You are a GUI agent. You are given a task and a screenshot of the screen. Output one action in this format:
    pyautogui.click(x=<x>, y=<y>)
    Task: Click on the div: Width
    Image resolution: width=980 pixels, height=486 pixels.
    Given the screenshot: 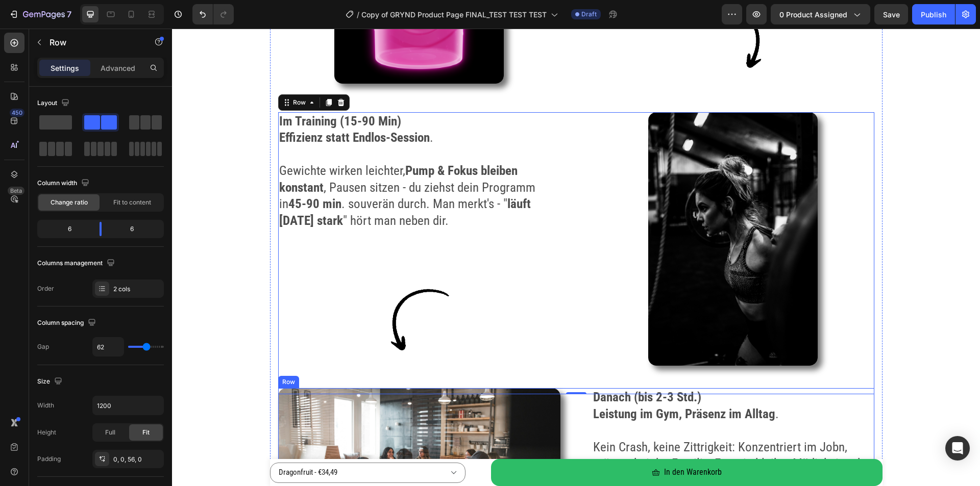 What is the action you would take?
    pyautogui.click(x=46, y=405)
    